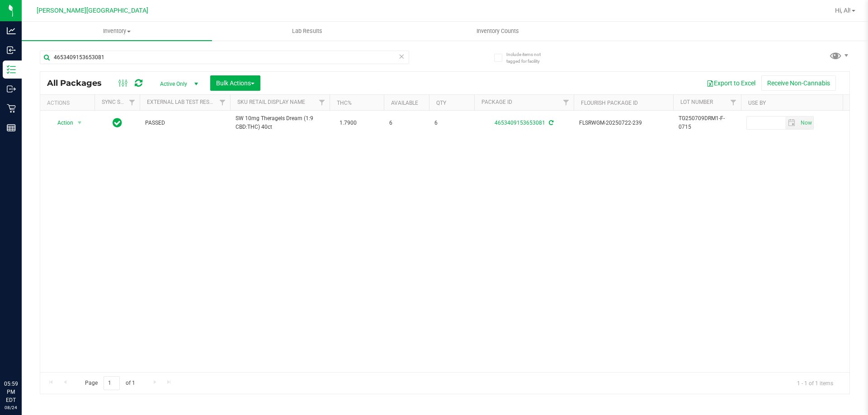 The image size is (868, 415). Describe the element at coordinates (235, 83) in the screenshot. I see `span: Bulk Actions` at that location.